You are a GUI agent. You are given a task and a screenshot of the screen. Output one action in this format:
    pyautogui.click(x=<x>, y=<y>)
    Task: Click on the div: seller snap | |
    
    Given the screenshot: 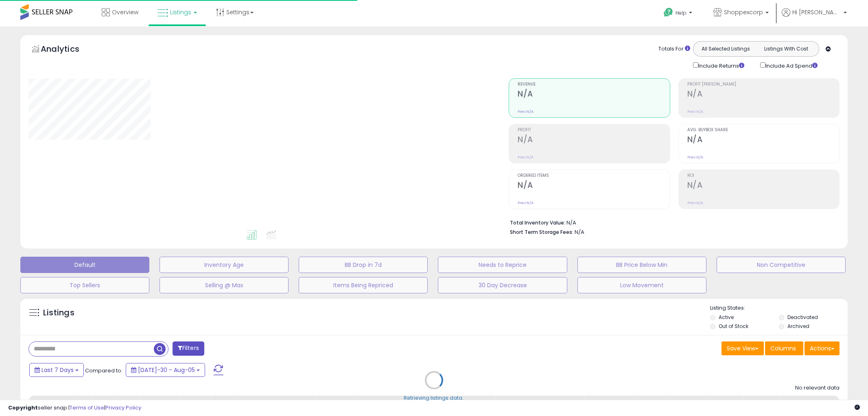 What is the action you would take?
    pyautogui.click(x=75, y=408)
    